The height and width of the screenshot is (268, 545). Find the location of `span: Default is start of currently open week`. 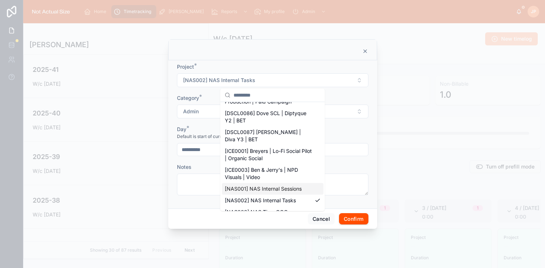

span: Default is start of currently open week is located at coordinates (216, 136).